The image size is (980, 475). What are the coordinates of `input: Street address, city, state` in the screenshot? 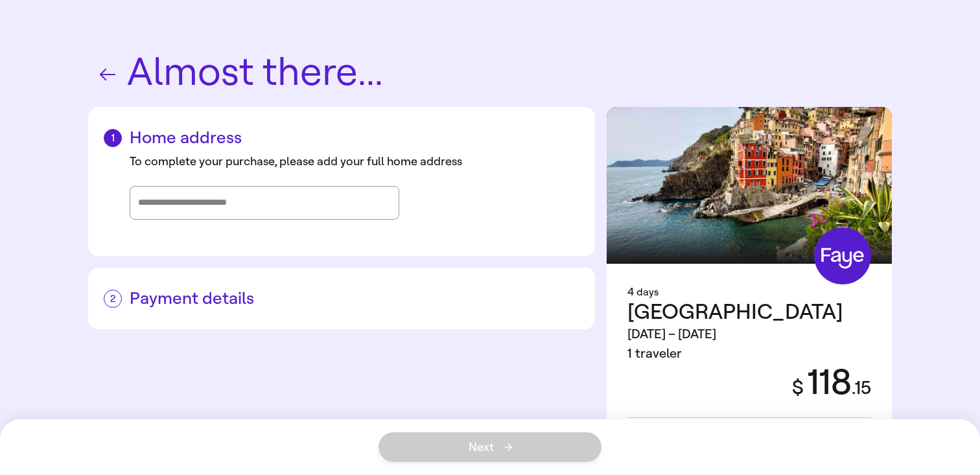 It's located at (264, 203).